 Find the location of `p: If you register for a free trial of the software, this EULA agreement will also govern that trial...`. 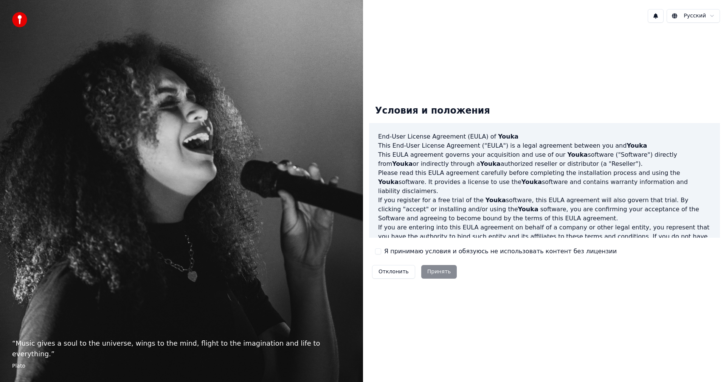

p: If you register for a free trial of the software, this EULA agreement will also govern that trial... is located at coordinates (545, 209).